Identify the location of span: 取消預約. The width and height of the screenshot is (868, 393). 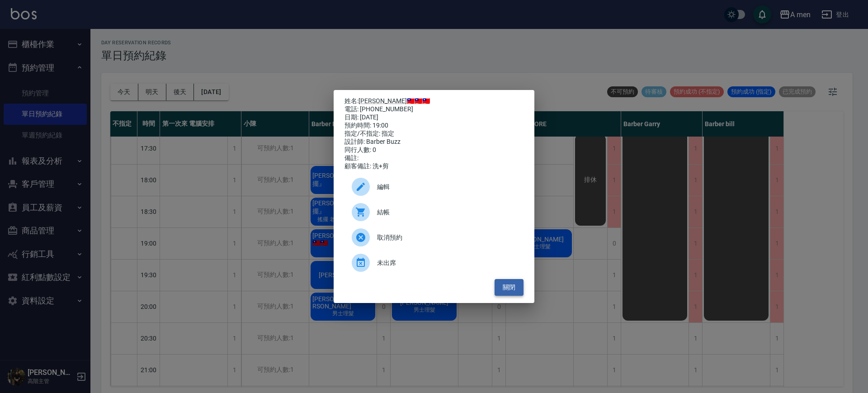
(446, 237).